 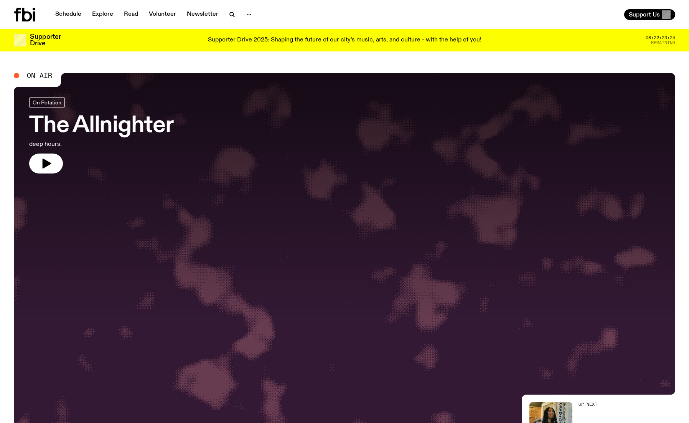 What do you see at coordinates (68, 15) in the screenshot?
I see `a: Schedule` at bounding box center [68, 15].